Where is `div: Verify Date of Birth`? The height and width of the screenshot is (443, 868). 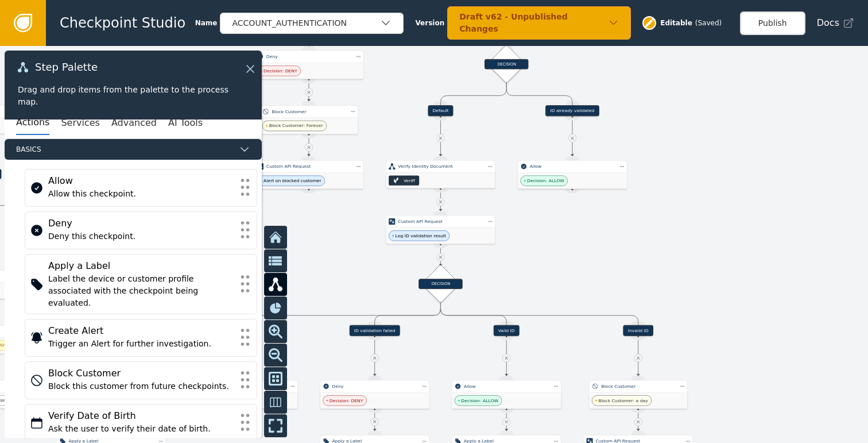
div: Verify Date of Birth is located at coordinates (140, 416).